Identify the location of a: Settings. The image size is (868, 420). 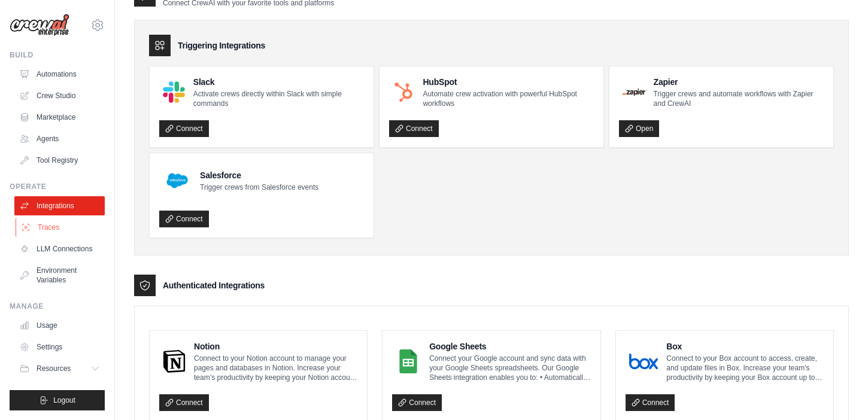
(59, 347).